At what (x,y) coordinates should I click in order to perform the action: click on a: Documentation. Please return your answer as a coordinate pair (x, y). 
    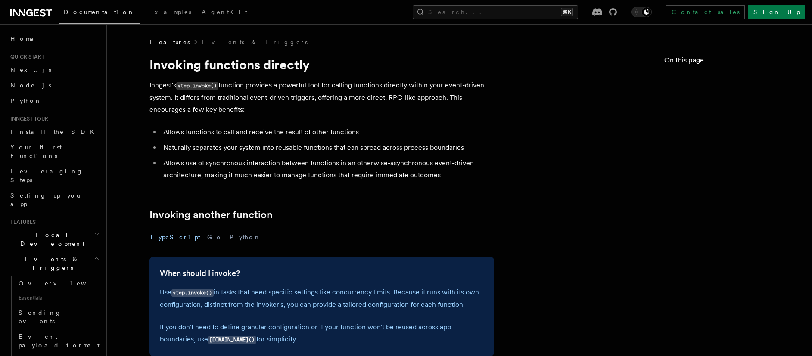
    Looking at the image, I should click on (99, 13).